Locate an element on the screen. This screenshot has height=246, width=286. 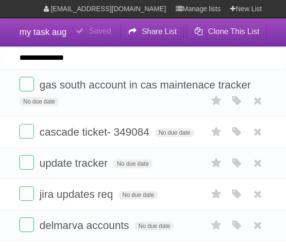
span: gas south account in cas maintenace tracker is located at coordinates (146, 85).